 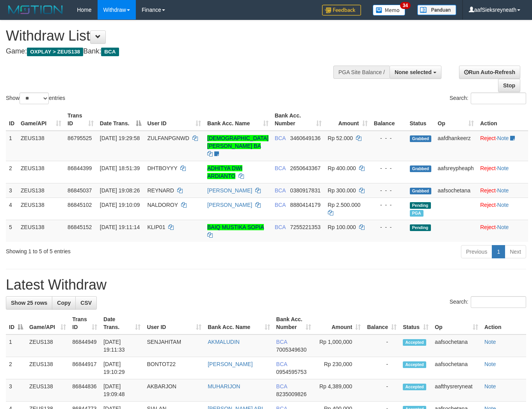 I want to click on td: SENJAHITAM, so click(x=174, y=345).